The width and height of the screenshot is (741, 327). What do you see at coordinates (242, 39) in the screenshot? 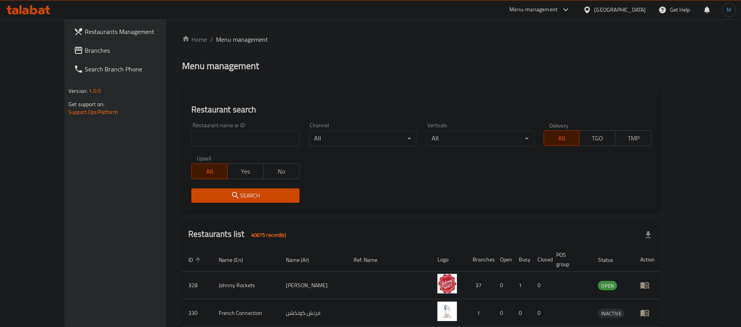
I see `span: Menu management` at bounding box center [242, 39].